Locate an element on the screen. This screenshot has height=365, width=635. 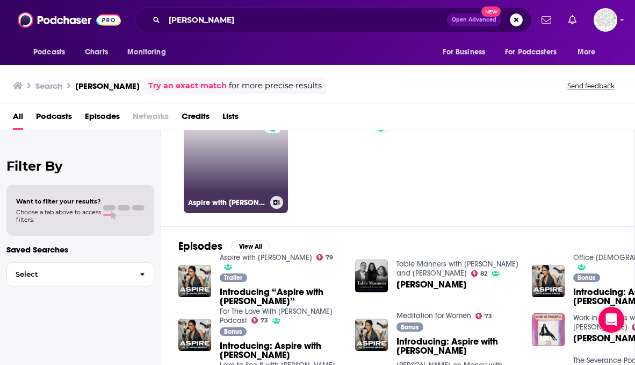
img: Introducing “Aspire with Emma Grede” is located at coordinates (195, 281).